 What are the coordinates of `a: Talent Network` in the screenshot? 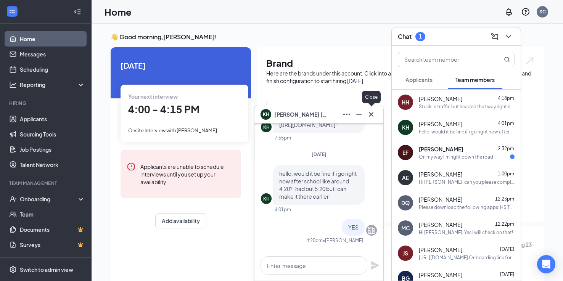 It's located at (52, 165).